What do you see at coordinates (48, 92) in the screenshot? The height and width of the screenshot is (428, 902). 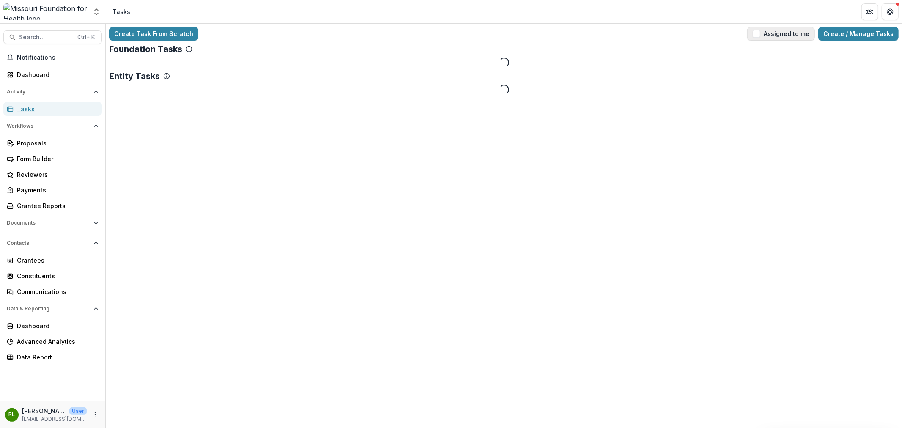 I see `span: Activity` at bounding box center [48, 92].